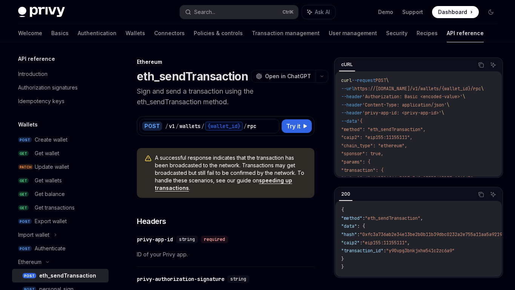  I want to click on a: User management, so click(353, 33).